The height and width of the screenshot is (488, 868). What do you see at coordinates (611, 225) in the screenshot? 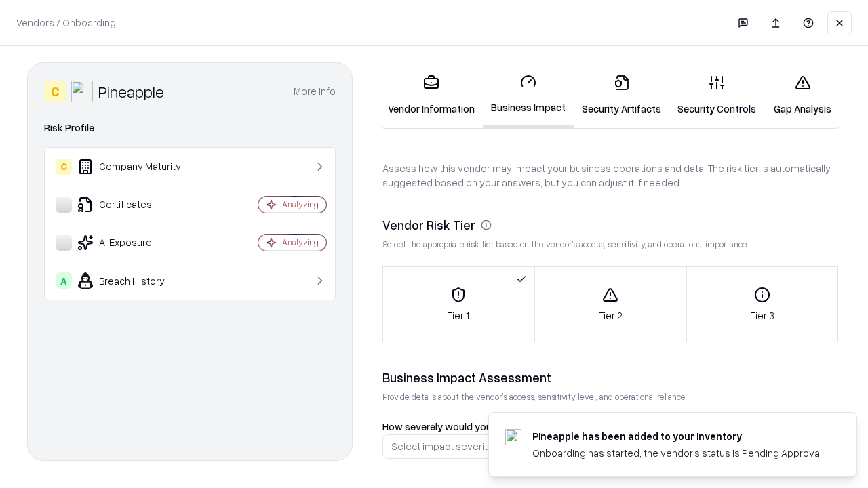
I see `div: Vendor Risk Tier` at bounding box center [611, 225].